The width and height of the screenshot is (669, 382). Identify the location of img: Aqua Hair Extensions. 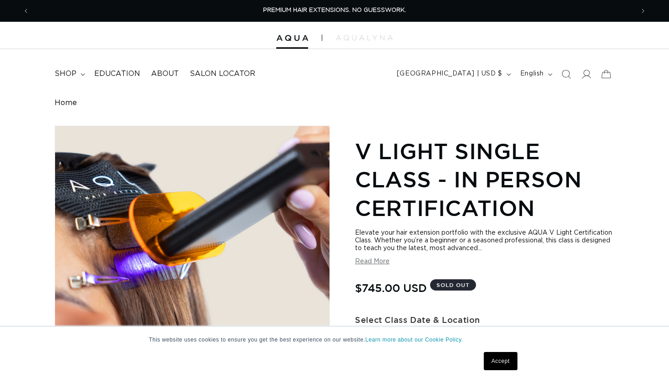
(292, 38).